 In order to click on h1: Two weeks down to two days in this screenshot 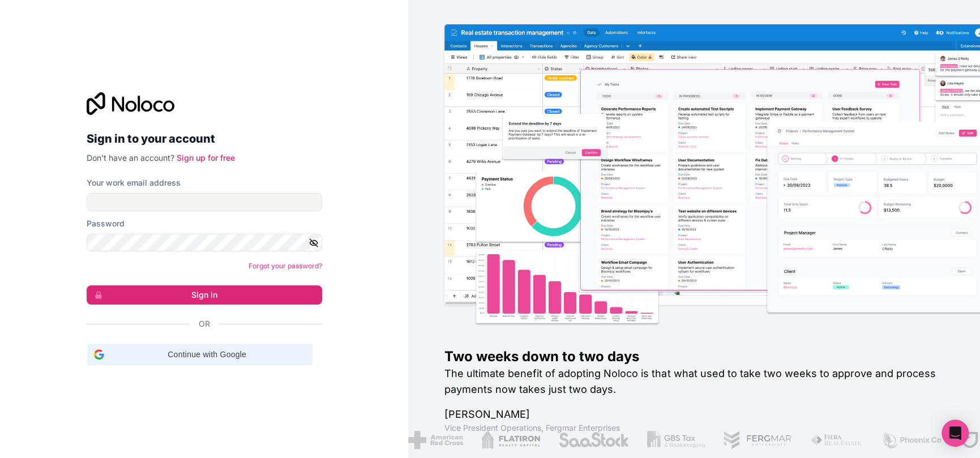, I will do `click(694, 357)`.